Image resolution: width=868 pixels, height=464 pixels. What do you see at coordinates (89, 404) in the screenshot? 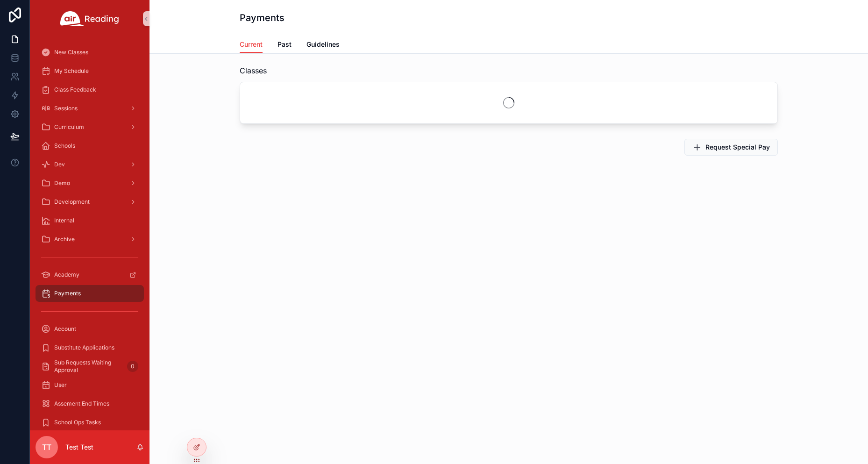
I see `a: Assement End Times` at bounding box center [89, 404].